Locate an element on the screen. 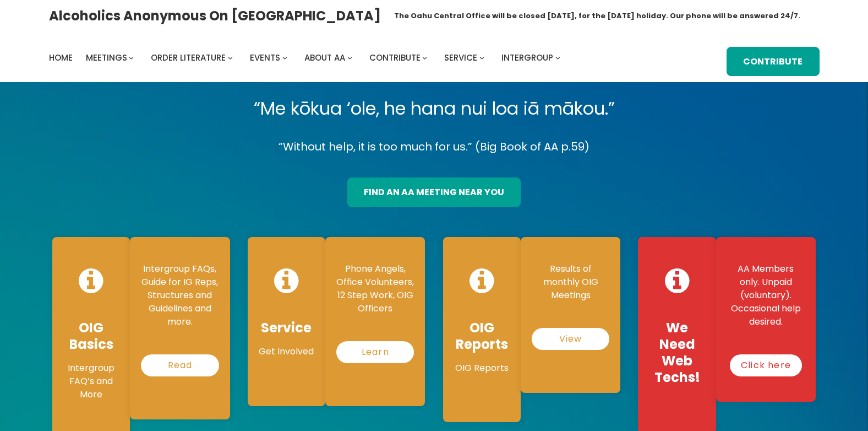 The width and height of the screenshot is (868, 431). button: Contribute submenu is located at coordinates (425, 57).